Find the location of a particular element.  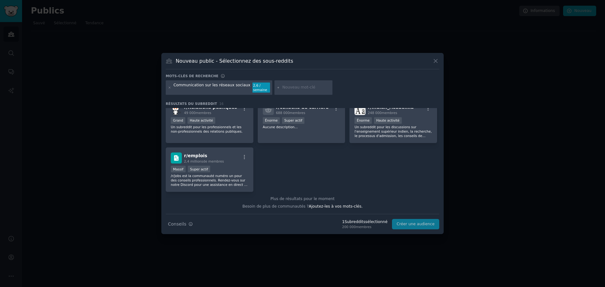

font: s is located at coordinates (364, 222).